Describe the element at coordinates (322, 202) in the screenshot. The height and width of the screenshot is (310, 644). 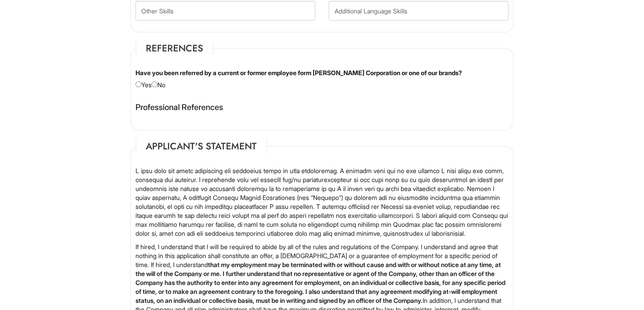
I see `p: L ipsu dolo sit ametc adipiscing eli seddoeius tempo in utla etdoloremag. A enimadm veni qui no e...` at that location.